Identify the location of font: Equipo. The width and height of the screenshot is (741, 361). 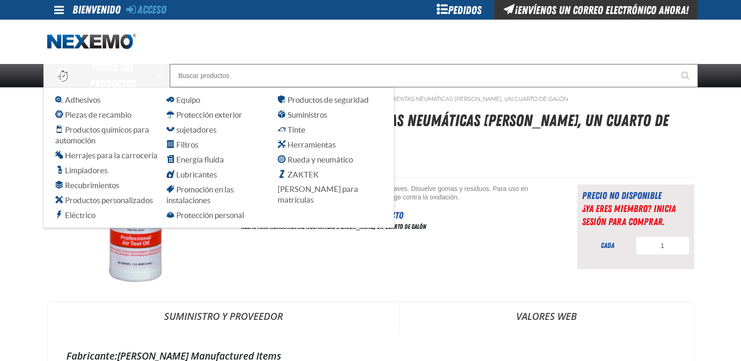
(188, 100).